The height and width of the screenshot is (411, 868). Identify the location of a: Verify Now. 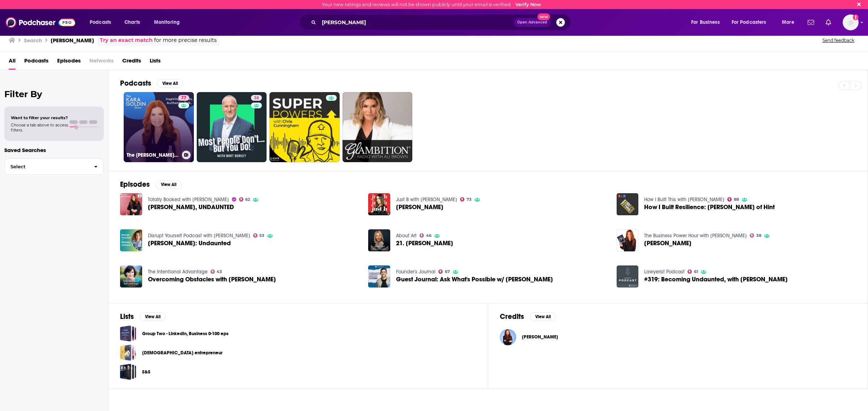
(528, 4).